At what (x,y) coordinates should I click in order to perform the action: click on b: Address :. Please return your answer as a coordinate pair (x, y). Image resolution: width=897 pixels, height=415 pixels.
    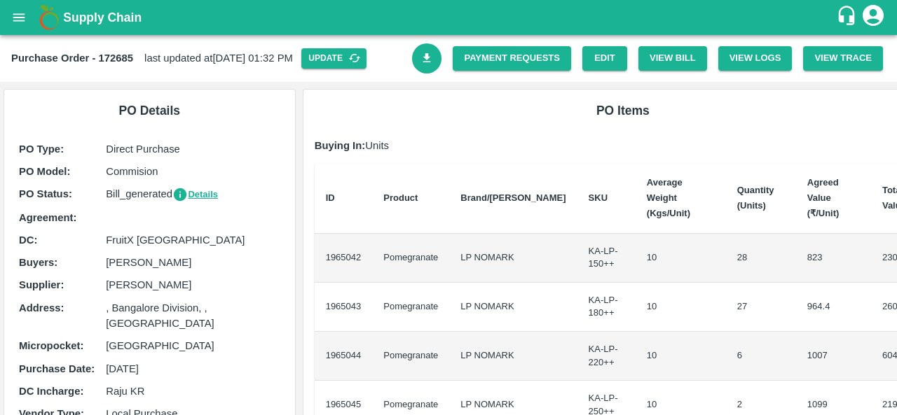
    Looking at the image, I should click on (41, 308).